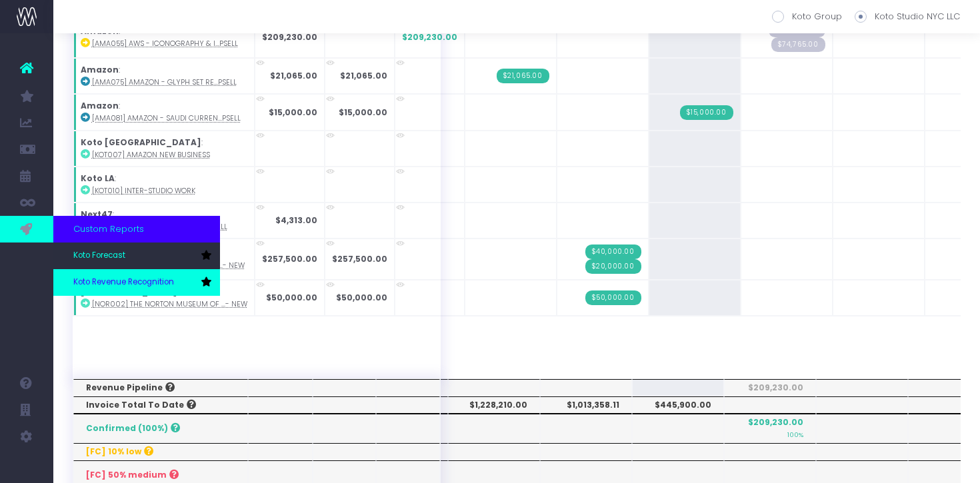  I want to click on span: Streamtime Invoice: 331 – The Norton Museum of Art - Website Reskins - Digital - New, so click(613, 298).